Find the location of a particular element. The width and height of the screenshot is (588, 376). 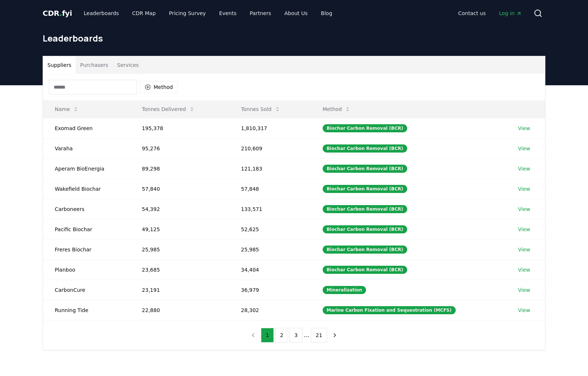

td: 1,810,317 is located at coordinates (270, 128).